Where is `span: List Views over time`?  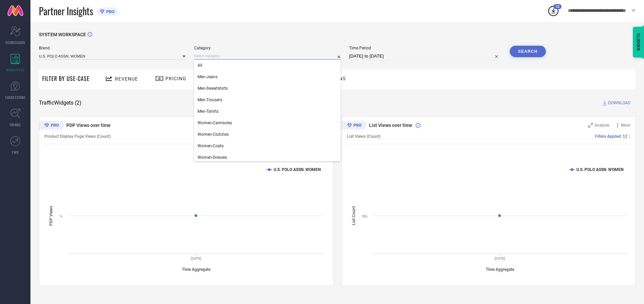
span: List Views over time is located at coordinates (390, 125).